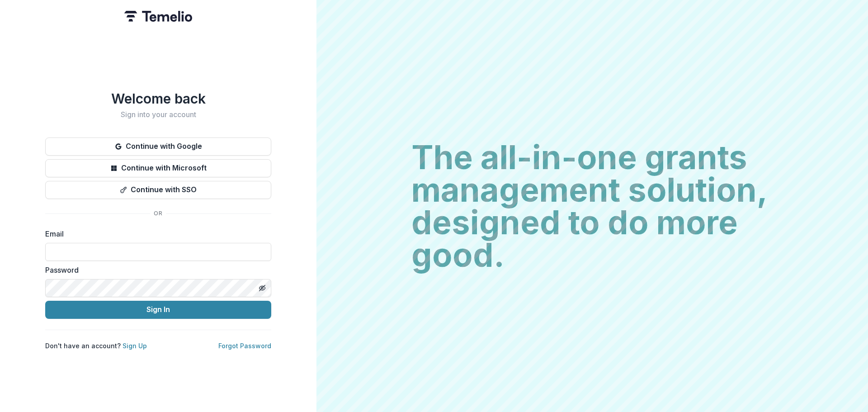  Describe the element at coordinates (158, 147) in the screenshot. I see `button: Continue with Google` at that location.